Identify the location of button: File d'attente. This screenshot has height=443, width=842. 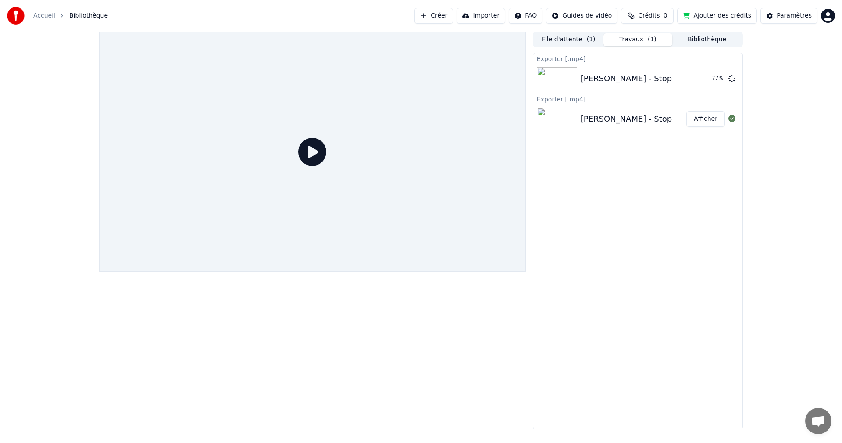
(569, 39).